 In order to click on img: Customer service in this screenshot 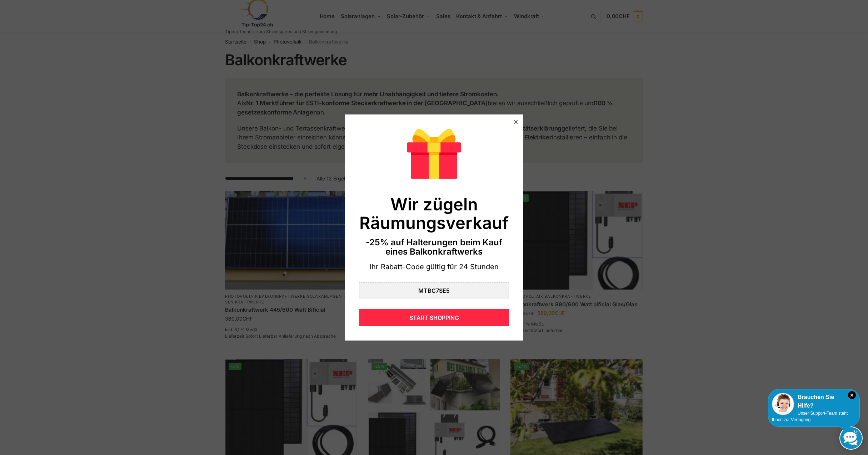, I will do `click(783, 404)`.